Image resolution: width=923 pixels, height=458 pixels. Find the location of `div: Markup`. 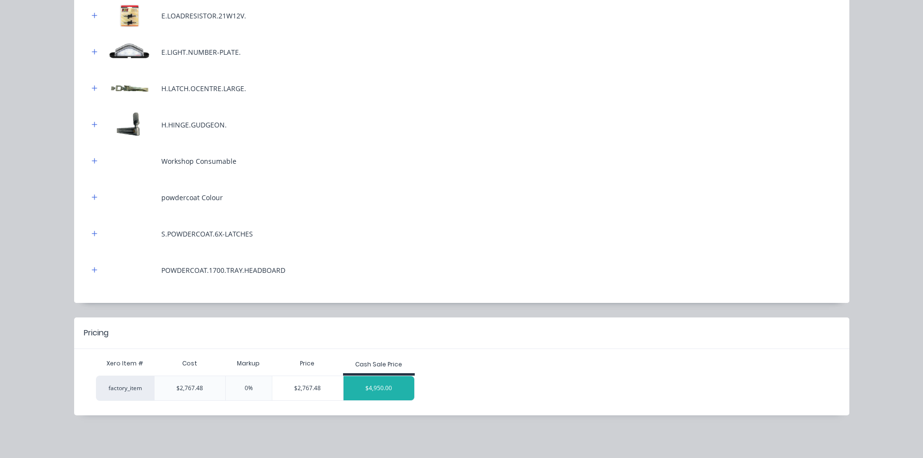

div: Markup is located at coordinates (249, 363).